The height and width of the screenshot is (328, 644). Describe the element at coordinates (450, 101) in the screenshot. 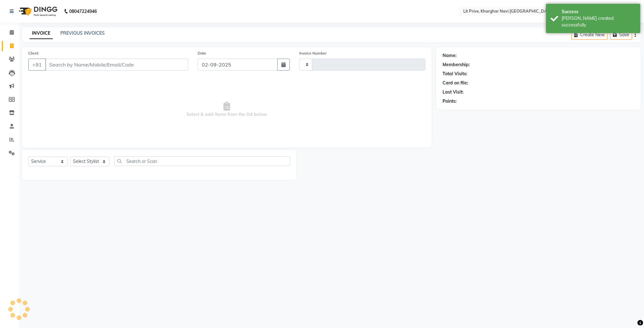

I see `div: Points:` at that location.